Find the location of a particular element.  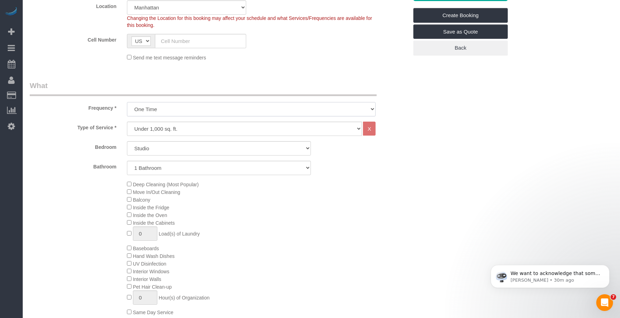

img: Profile image for Ellie is located at coordinates (21, 27).